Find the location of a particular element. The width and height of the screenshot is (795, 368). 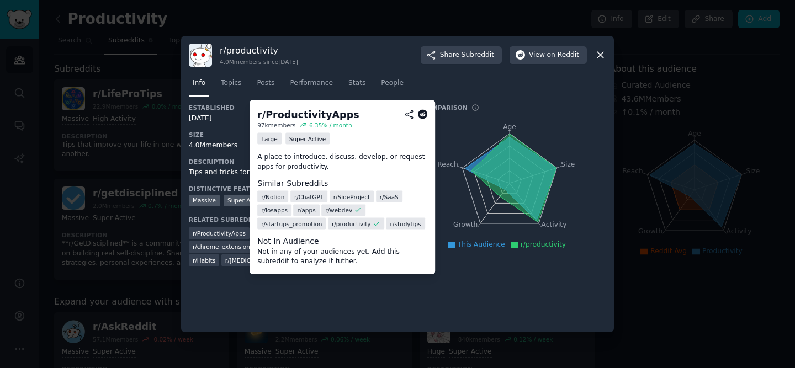

a: People is located at coordinates (392, 86).